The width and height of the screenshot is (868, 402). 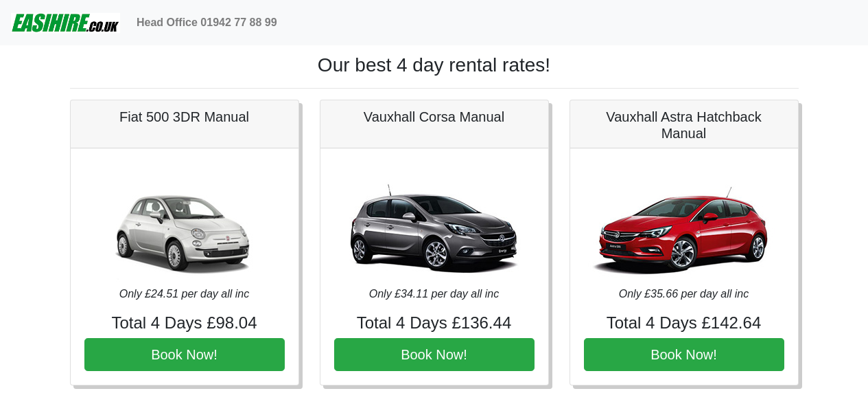 I want to click on h4: Total 4 Days £142.64, so click(x=684, y=323).